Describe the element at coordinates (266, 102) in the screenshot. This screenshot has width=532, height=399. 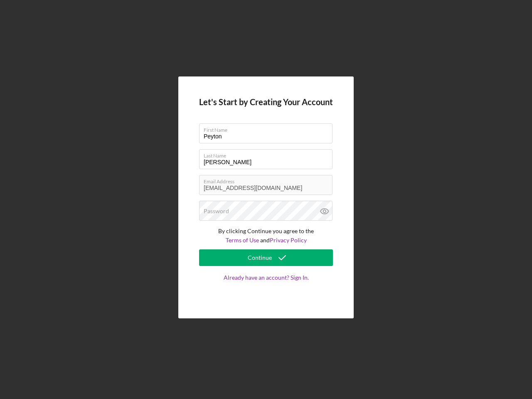
I see `h4: Let's Start by Creating Your Account` at that location.